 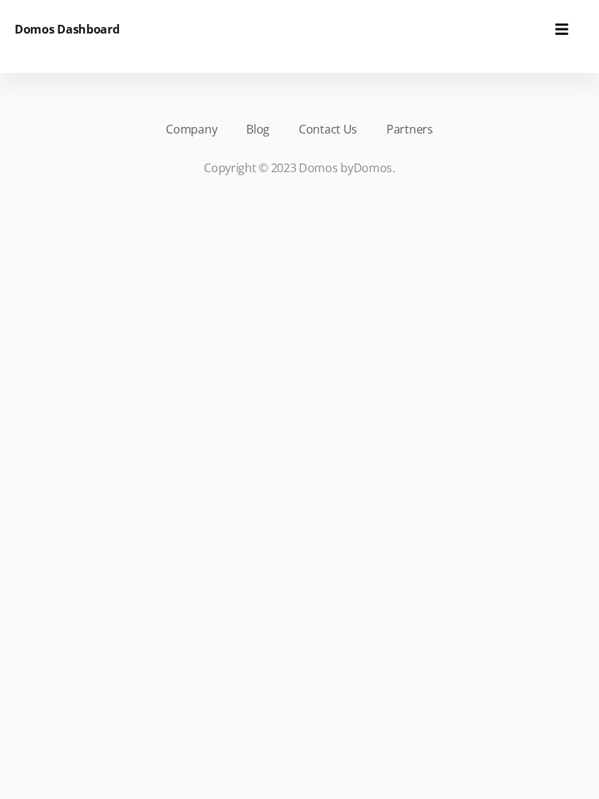 What do you see at coordinates (258, 129) in the screenshot?
I see `a: Blog` at bounding box center [258, 129].